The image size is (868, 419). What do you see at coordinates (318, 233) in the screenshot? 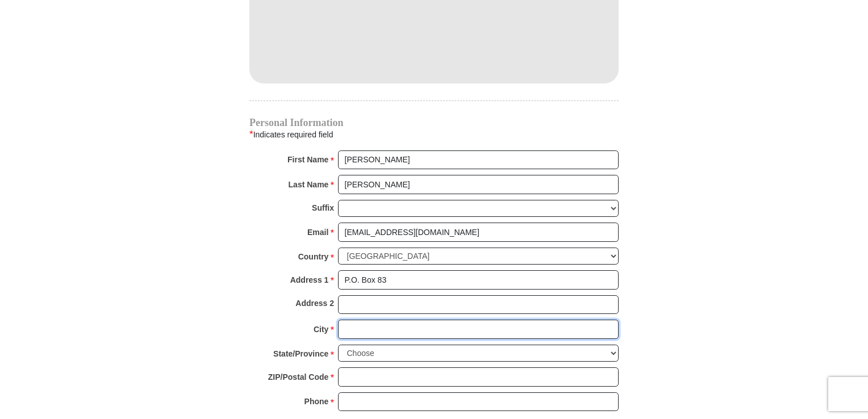
I see `strong: Email` at bounding box center [318, 233].